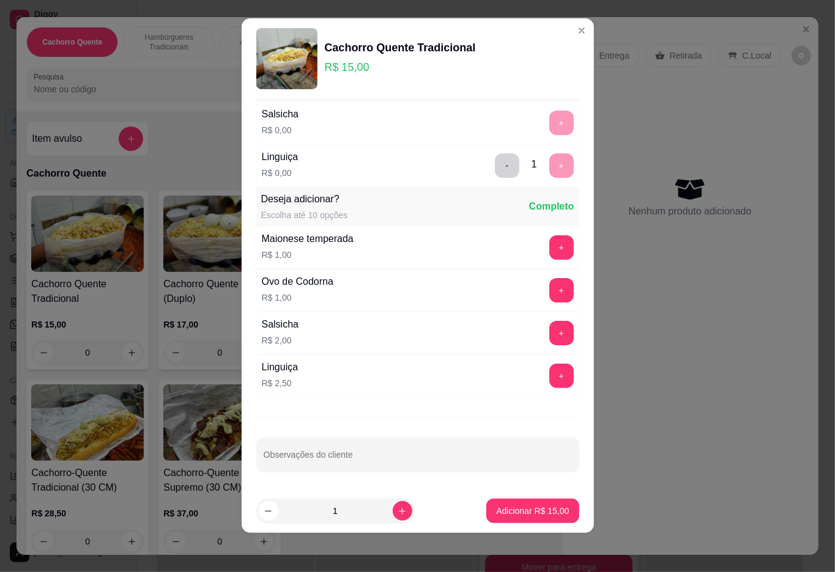 The image size is (835, 572). Describe the element at coordinates (532, 511) in the screenshot. I see `p: Adicionar R$ 15,00` at that location.